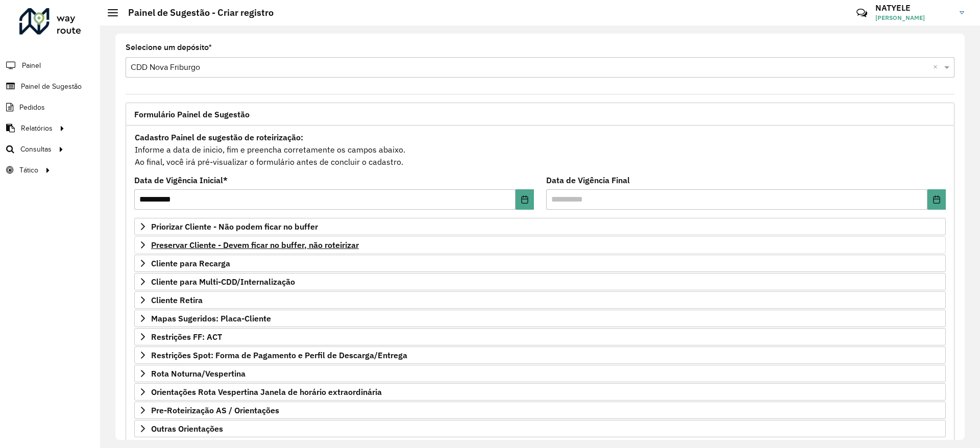  What do you see at coordinates (540, 227) in the screenshot?
I see `a: Priorizar Cliente - Não podem ficar no buffer` at bounding box center [540, 227].